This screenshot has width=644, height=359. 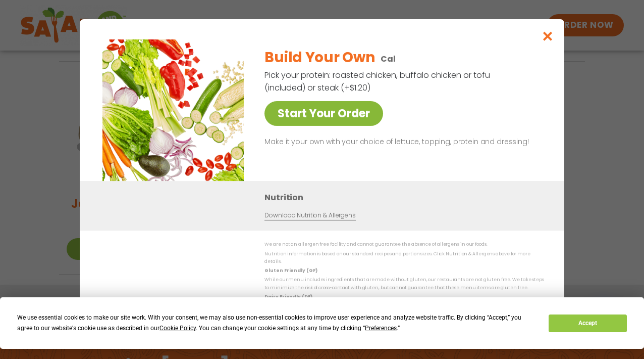 I want to click on button: Accept, so click(x=588, y=323).